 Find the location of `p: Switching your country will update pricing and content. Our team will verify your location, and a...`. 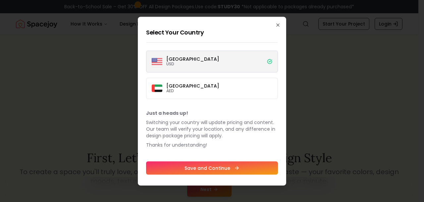

p: Switching your country will update pricing and content. Our team will verify your location, and a... is located at coordinates (212, 129).